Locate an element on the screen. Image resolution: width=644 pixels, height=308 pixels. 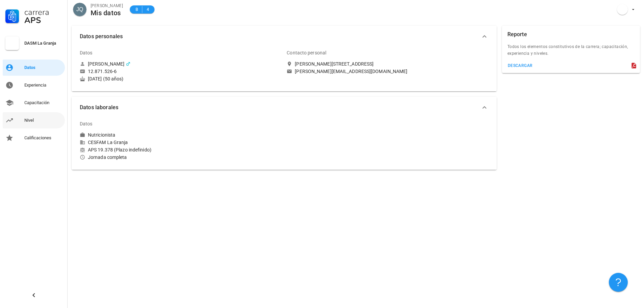
div: Reporte is located at coordinates (517, 35).